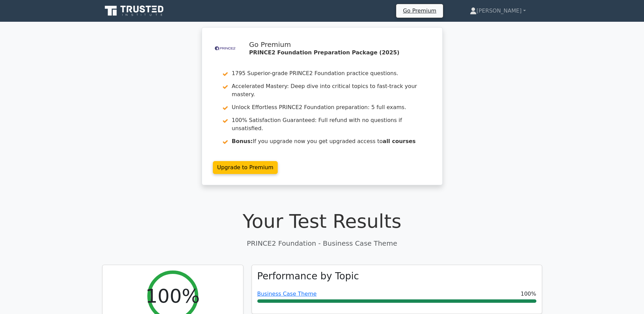 The image size is (644, 314). Describe the element at coordinates (323, 243) in the screenshot. I see `p: PRINCE2 Foundation - Business Case Theme` at that location.